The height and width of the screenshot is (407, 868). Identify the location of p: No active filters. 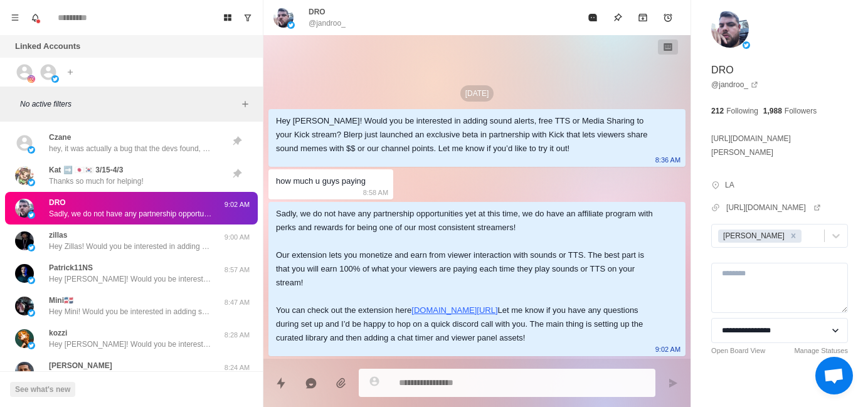
(128, 104).